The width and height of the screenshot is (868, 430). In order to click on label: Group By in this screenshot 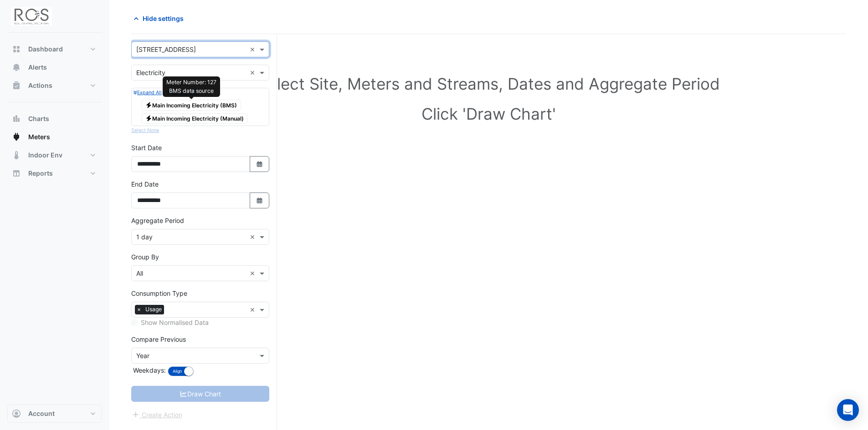, I will do `click(145, 256)`.